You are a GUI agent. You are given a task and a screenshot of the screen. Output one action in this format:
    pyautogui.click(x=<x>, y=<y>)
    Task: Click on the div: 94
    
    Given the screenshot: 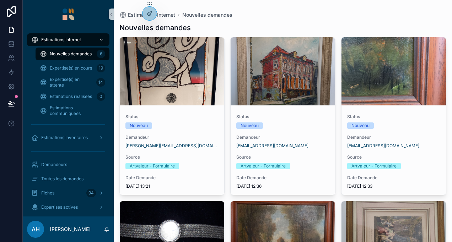 What is the action you would take?
    pyautogui.click(x=91, y=193)
    